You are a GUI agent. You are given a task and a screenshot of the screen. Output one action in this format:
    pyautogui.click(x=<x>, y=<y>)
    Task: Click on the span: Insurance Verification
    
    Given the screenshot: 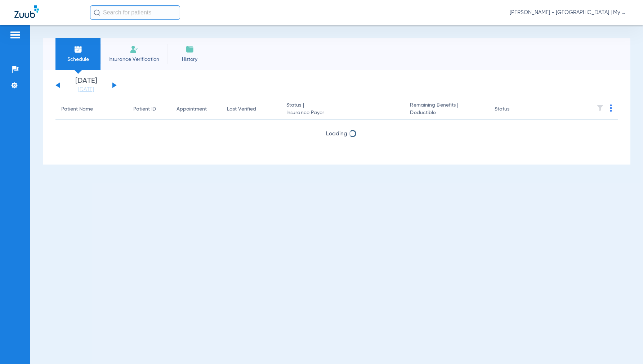 What is the action you would take?
    pyautogui.click(x=133, y=60)
    